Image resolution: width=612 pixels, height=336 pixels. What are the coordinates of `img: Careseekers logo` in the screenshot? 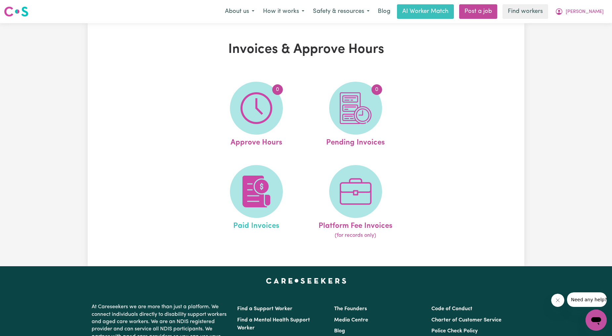 It's located at (16, 12).